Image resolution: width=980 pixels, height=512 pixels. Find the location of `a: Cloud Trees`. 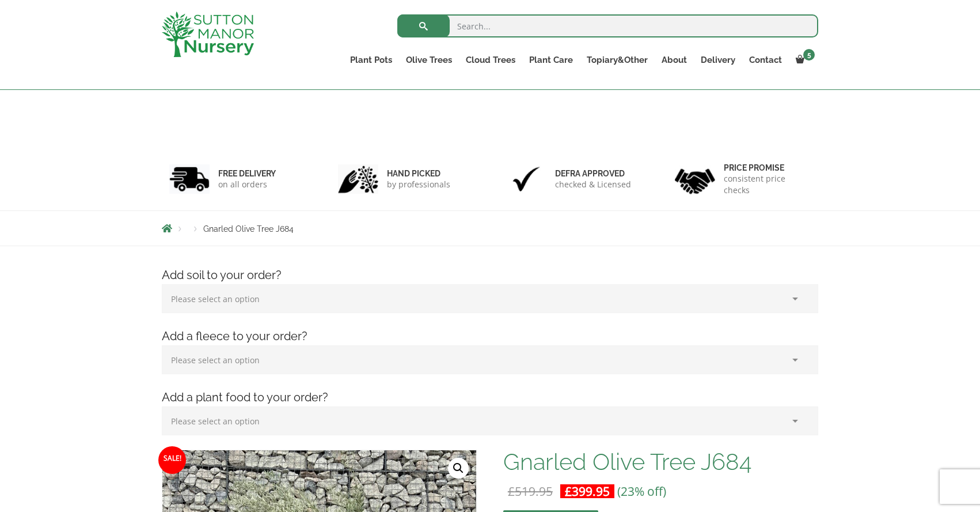

a: Cloud Trees is located at coordinates (490, 60).